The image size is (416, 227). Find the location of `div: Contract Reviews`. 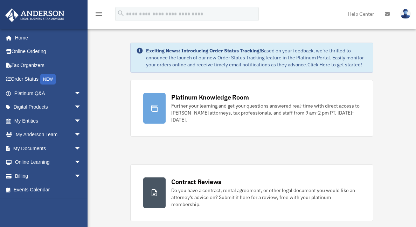

div: Contract Reviews is located at coordinates (196, 182).